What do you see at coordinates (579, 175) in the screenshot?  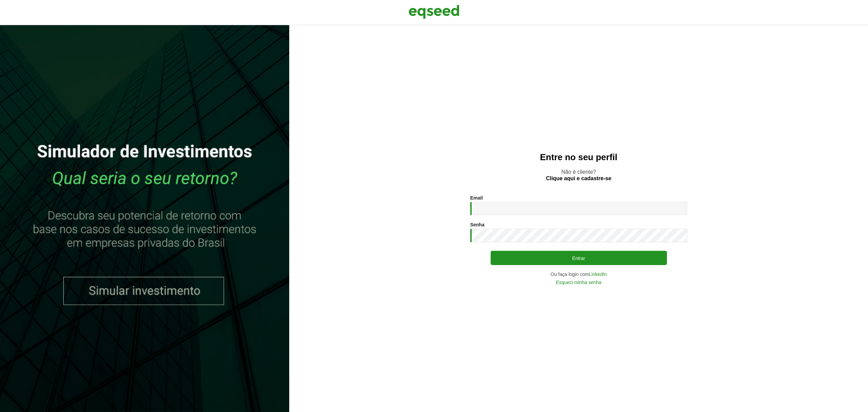 I see `p: Não é cliente?` at bounding box center [579, 175].